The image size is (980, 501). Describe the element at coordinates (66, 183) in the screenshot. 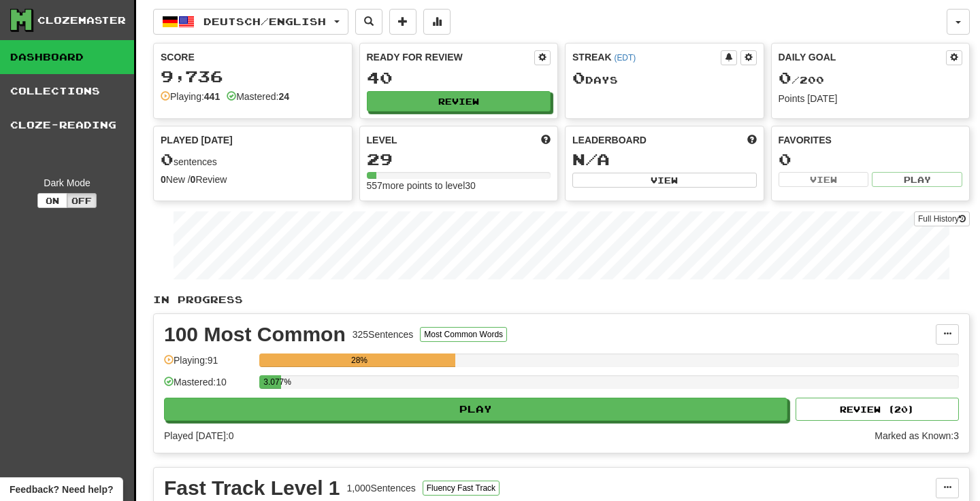

I see `div: Dark Mode` at that location.